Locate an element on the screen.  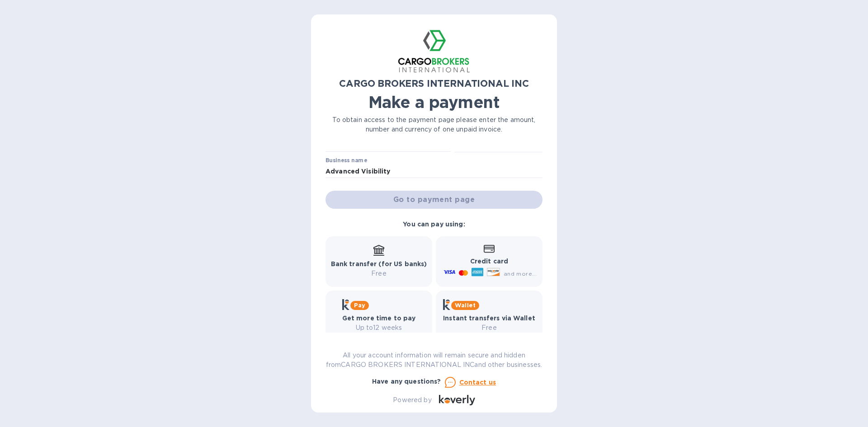
p: All your account information will remain secure and hidden from CARGO BROKERS INTERNATIONAL INC a... is located at coordinates (434, 360).